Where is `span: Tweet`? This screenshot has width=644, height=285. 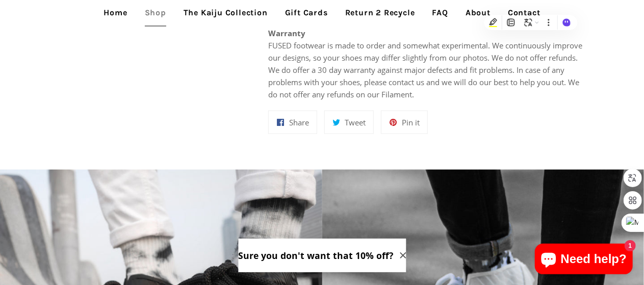 span: Tweet is located at coordinates (355, 122).